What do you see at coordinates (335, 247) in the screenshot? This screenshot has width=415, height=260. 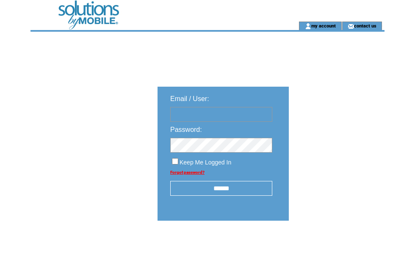 I see `img: transparent.png;jsessionid=30D41EF2E706E469EBB299B4A7869B6D` at bounding box center [335, 247].